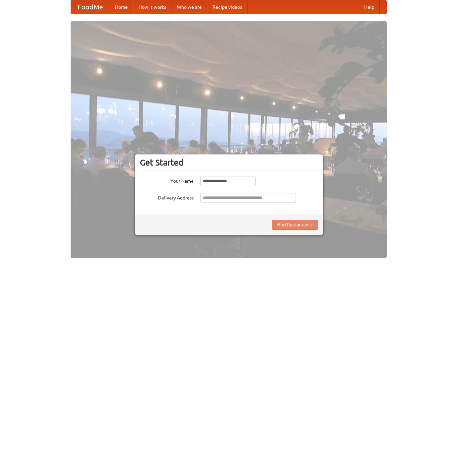 Image resolution: width=457 pixels, height=476 pixels. I want to click on h3: Get Started, so click(229, 162).